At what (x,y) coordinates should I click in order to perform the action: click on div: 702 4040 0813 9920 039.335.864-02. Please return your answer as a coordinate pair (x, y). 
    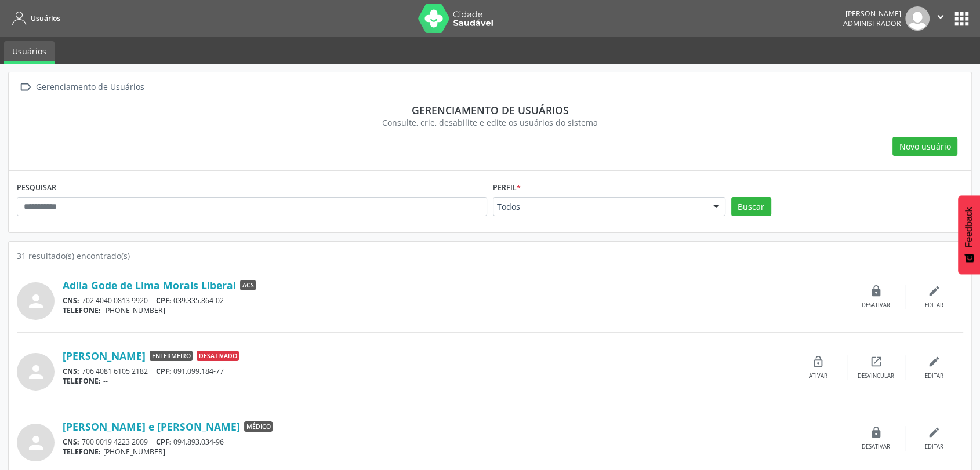
    Looking at the image, I should click on (454, 300).